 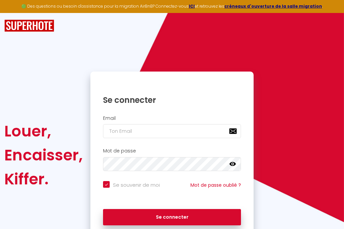 What do you see at coordinates (172, 151) in the screenshot?
I see `h2: Mot de passe` at bounding box center [172, 151].